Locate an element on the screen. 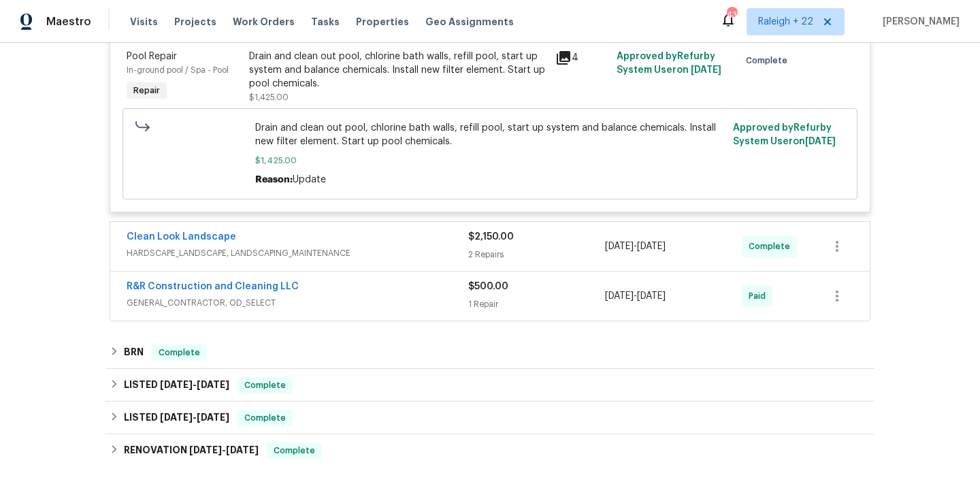  span: Repair is located at coordinates (146, 90).